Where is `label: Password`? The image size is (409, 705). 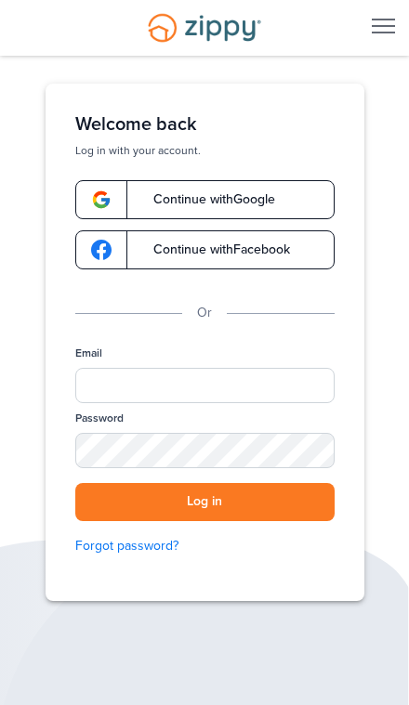
label: Password is located at coordinates (99, 418).